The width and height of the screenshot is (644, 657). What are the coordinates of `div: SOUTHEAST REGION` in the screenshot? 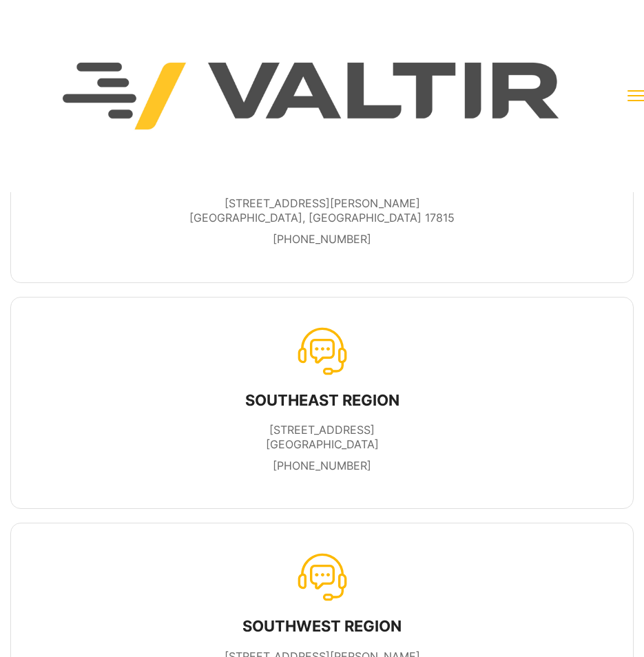 It's located at (323, 400).